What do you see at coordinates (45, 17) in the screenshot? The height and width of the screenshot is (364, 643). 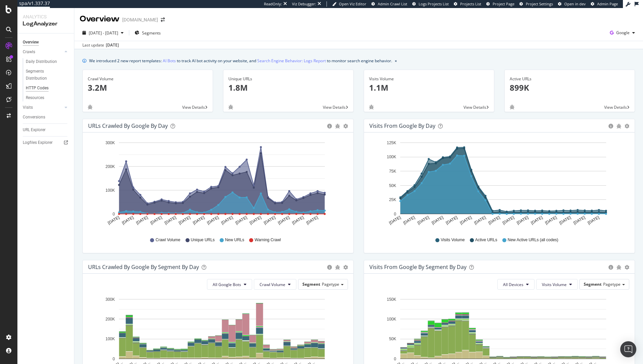 I see `div: Analytics` at bounding box center [45, 17].